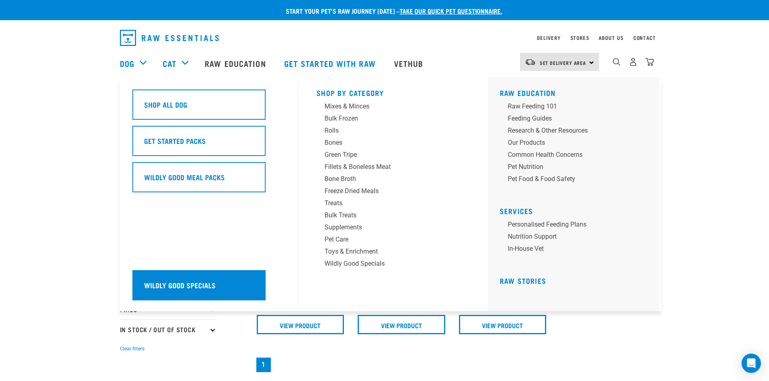 Image resolution: width=769 pixels, height=381 pixels. What do you see at coordinates (168, 330) in the screenshot?
I see `p: In Stock / Out Of Stock` at bounding box center [168, 330].